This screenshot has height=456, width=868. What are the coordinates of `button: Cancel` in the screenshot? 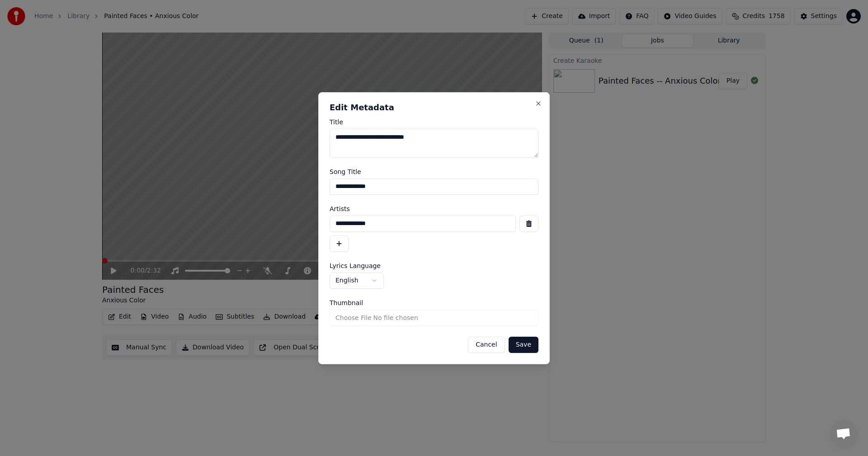 It's located at (486, 344).